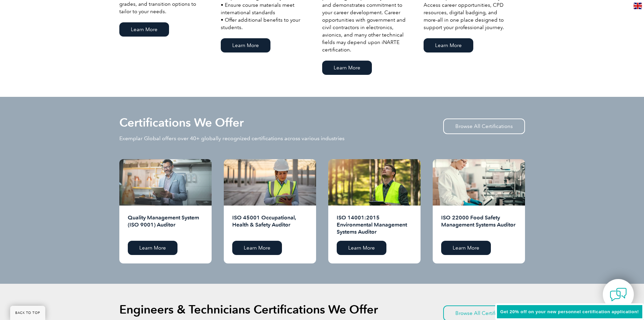 This screenshot has width=644, height=320. I want to click on img: en, so click(637, 6).